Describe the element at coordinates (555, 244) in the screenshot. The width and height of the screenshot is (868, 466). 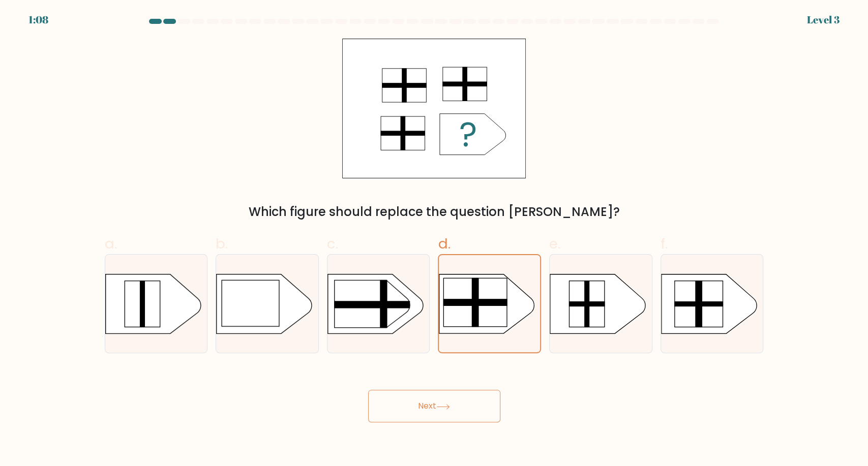
I see `span: e.` at that location.